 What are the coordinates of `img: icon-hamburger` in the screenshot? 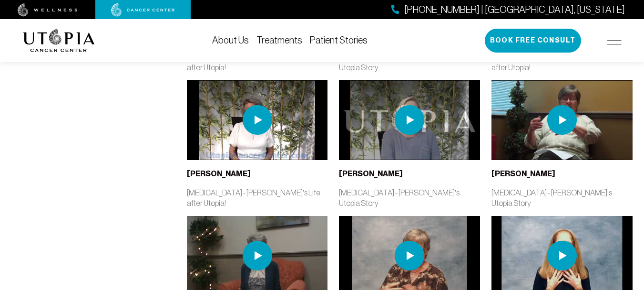 It's located at (615, 41).